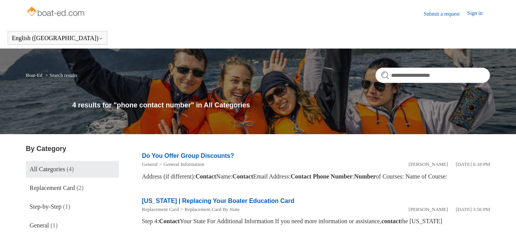 This screenshot has width=516, height=232. I want to click on span: Replacement Card, so click(52, 188).